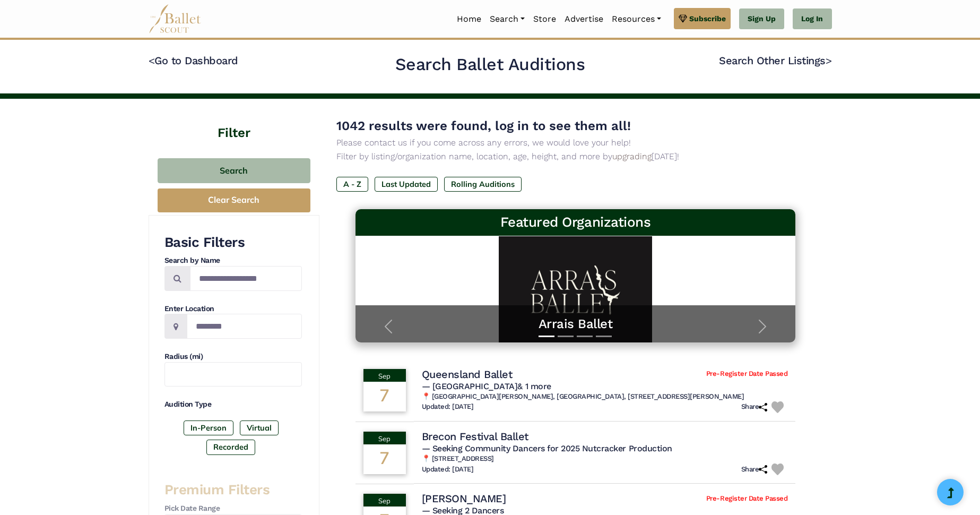  Describe the element at coordinates (208, 428) in the screenshot. I see `label: In-Person` at that location.